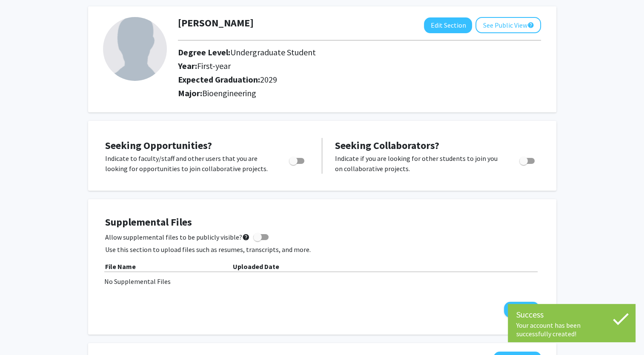  I want to click on h2: Expected Graduation:, so click(335, 79).